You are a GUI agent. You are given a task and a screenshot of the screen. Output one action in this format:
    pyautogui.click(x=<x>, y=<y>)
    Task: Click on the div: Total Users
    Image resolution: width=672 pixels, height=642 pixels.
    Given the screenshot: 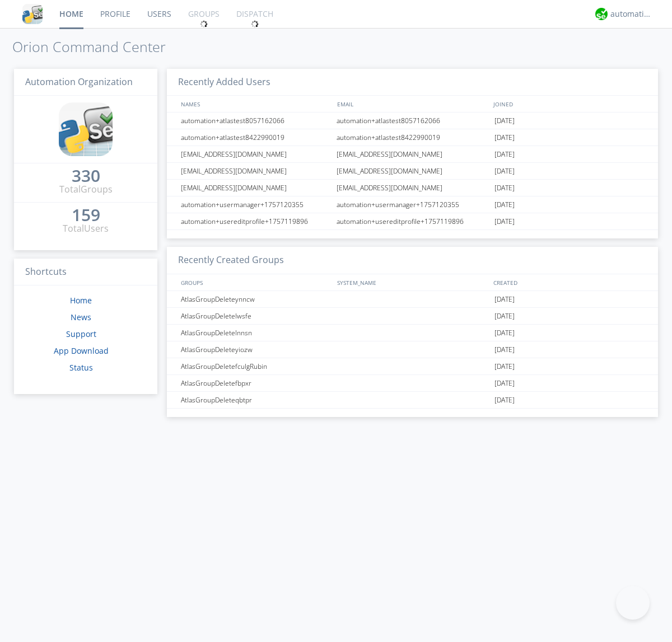 What is the action you would take?
    pyautogui.click(x=85, y=229)
    